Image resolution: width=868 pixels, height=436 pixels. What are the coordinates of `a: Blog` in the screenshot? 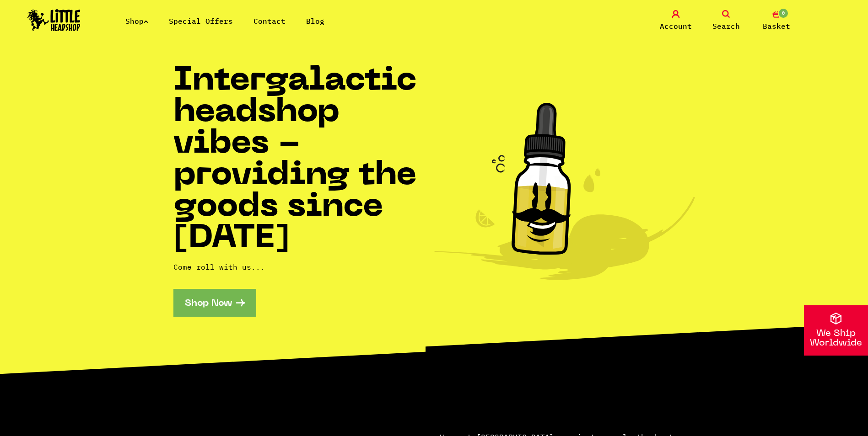 It's located at (315, 21).